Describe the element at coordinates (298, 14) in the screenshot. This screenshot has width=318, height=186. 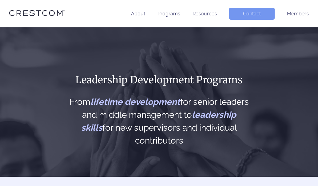
I see `a: Members` at that location.